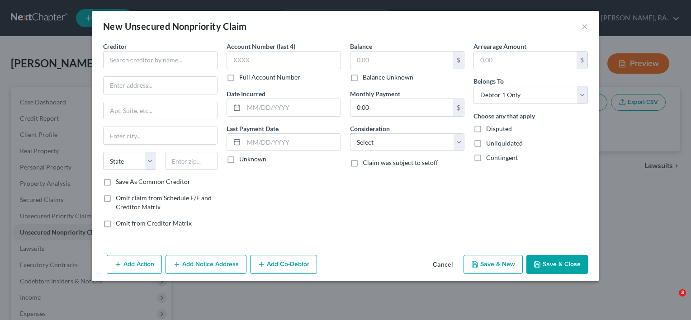 The width and height of the screenshot is (691, 320). What do you see at coordinates (284, 265) in the screenshot?
I see `button: Add Co-Debtor` at bounding box center [284, 265].